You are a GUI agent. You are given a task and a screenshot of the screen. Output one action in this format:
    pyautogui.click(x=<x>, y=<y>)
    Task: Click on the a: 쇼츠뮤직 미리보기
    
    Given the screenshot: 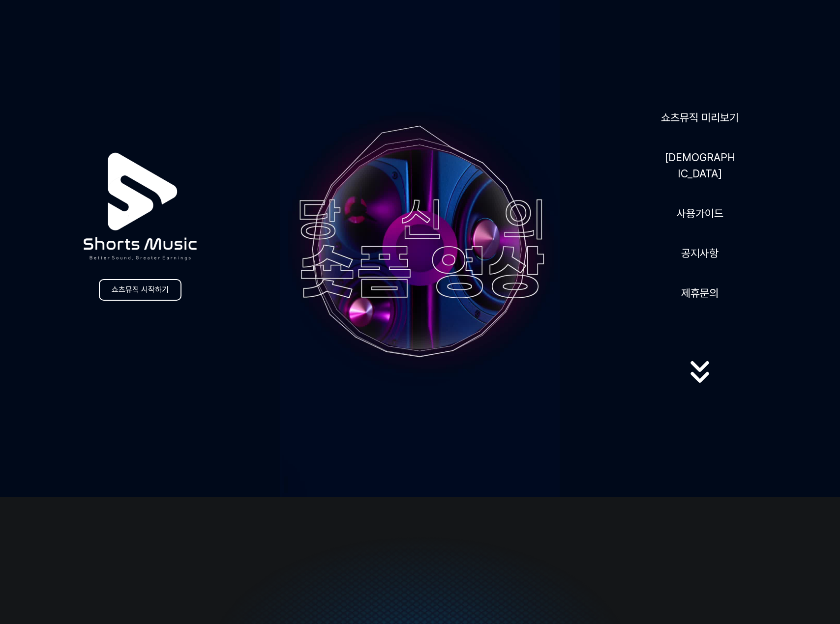 What is the action you would take?
    pyautogui.click(x=699, y=118)
    